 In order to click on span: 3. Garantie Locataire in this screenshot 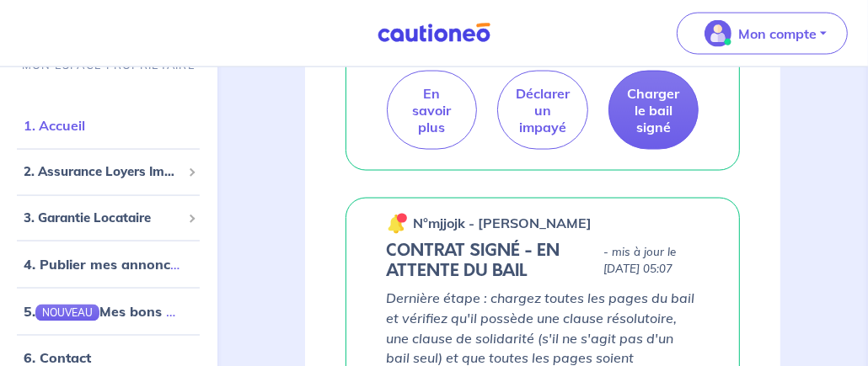, I will do `click(102, 217)`.